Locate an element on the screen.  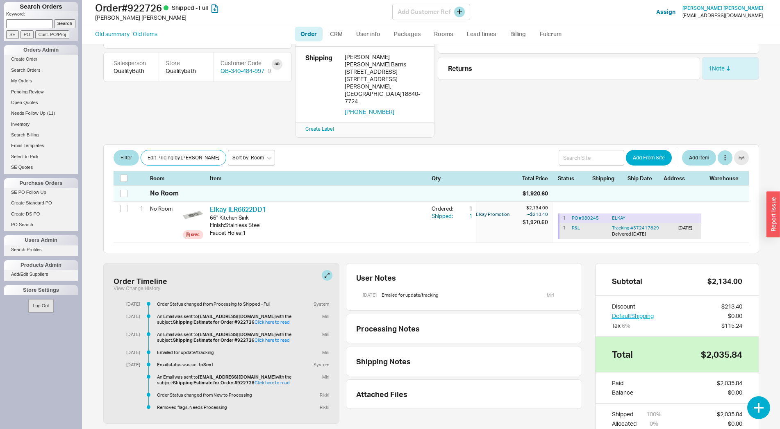
span: Shipped - Full is located at coordinates (190, 7).